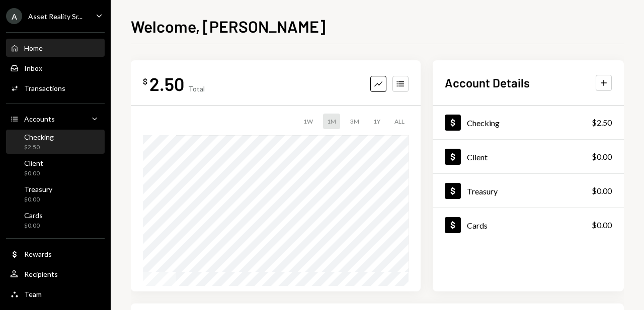 The width and height of the screenshot is (644, 310). Describe the element at coordinates (41, 274) in the screenshot. I see `div: Recipients` at that location.